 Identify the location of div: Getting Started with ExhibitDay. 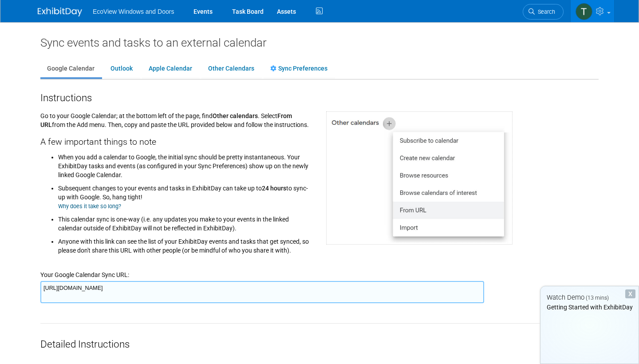
(589, 307).